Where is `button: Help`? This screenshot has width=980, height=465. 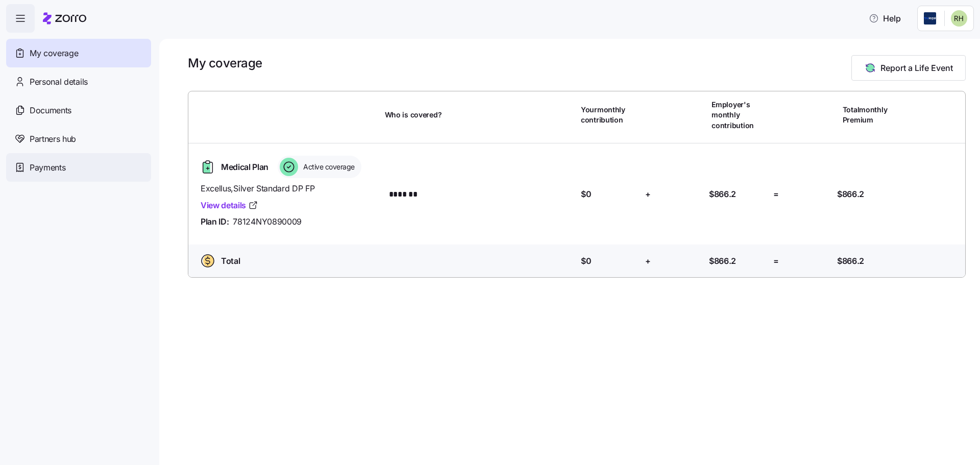
button: Help is located at coordinates (885, 18).